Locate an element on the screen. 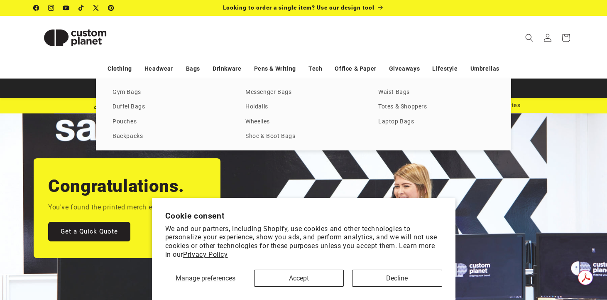 The width and height of the screenshot is (607, 300). a: Office & Paper is located at coordinates (355, 68).